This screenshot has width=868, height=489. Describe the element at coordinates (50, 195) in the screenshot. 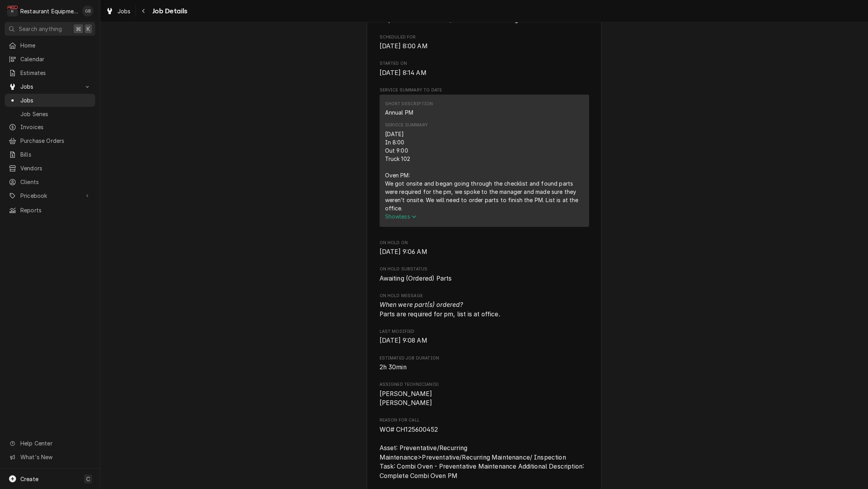

I see `a: Go to Pricebook` at that location.